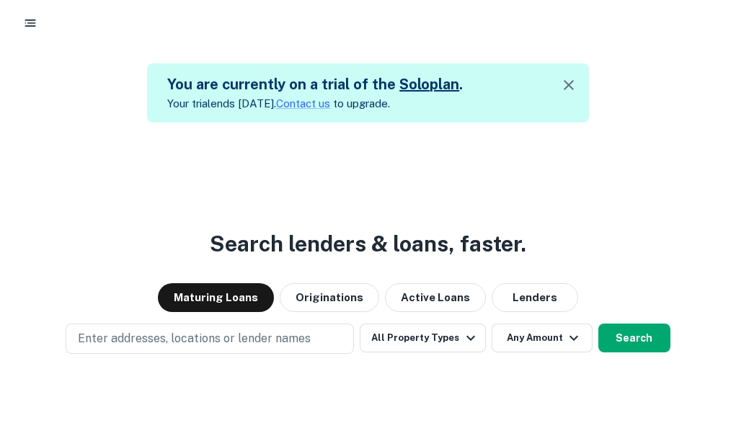 Image resolution: width=736 pixels, height=441 pixels. What do you see at coordinates (535, 298) in the screenshot?
I see `button: Lenders` at bounding box center [535, 298].